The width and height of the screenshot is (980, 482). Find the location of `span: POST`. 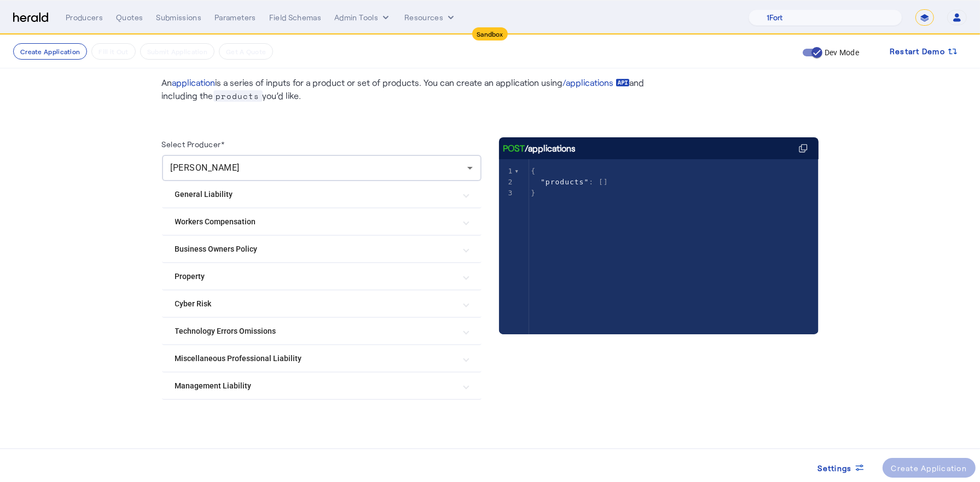

span: POST is located at coordinates (514, 148).